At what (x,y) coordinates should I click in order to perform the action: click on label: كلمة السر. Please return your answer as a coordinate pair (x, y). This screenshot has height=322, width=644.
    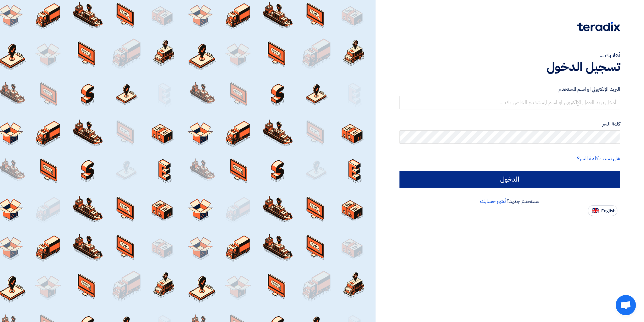
    Looking at the image, I should click on (510, 124).